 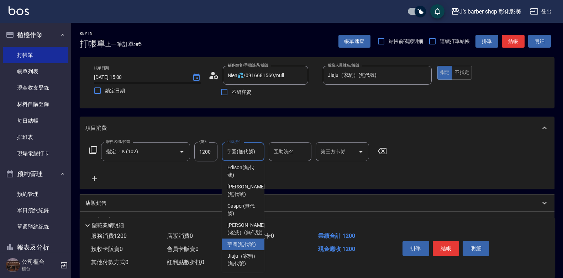 I want to click on label: 服務名稱/代號, so click(x=118, y=142).